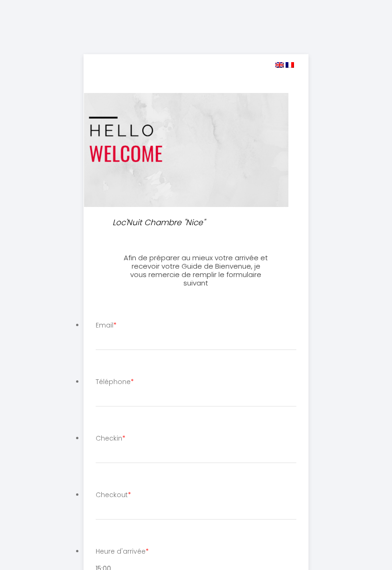  I want to click on label: Checkout, so click(114, 495).